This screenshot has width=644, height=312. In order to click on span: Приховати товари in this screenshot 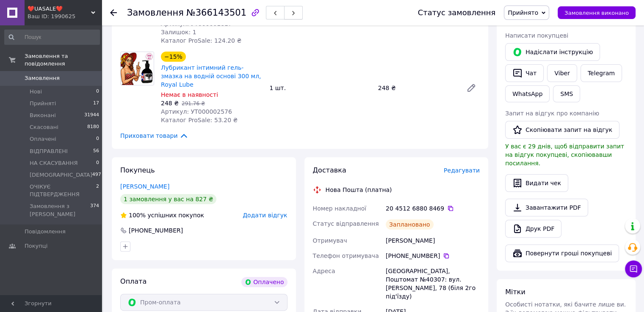, I will do `click(154, 136)`.